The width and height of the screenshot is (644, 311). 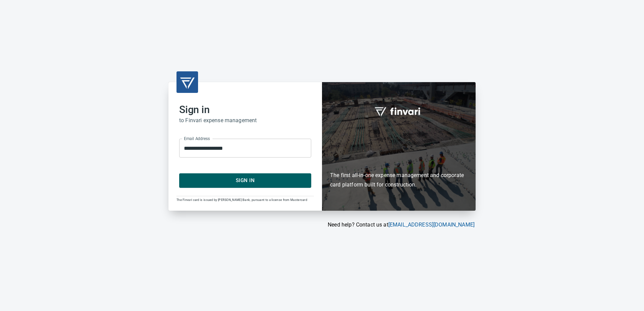 I want to click on p: Need help? Contact us at, so click(x=321, y=225).